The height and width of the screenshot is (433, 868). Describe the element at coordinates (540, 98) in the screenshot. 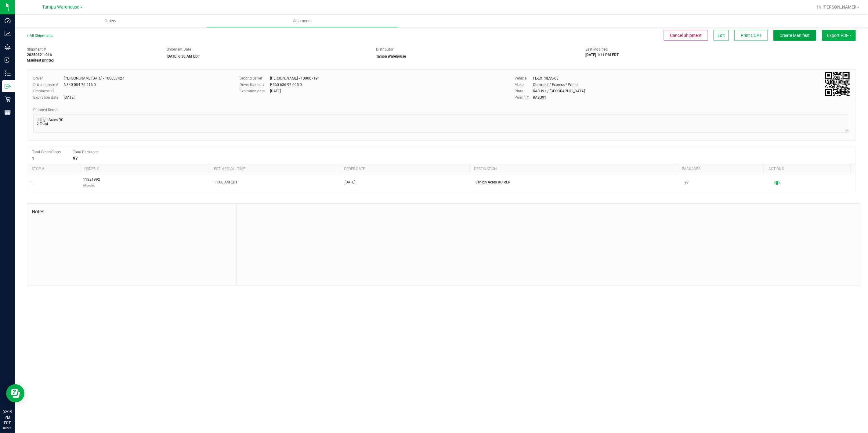

I see `div: RASU91` at that location.